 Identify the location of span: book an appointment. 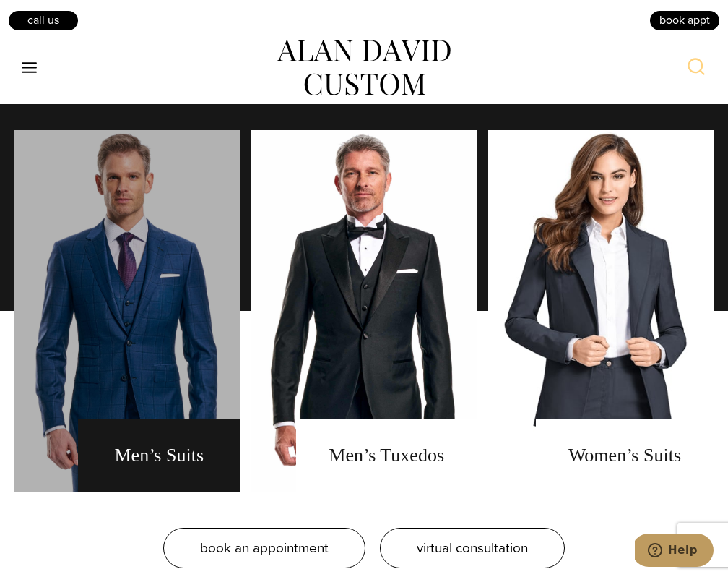
(265, 547).